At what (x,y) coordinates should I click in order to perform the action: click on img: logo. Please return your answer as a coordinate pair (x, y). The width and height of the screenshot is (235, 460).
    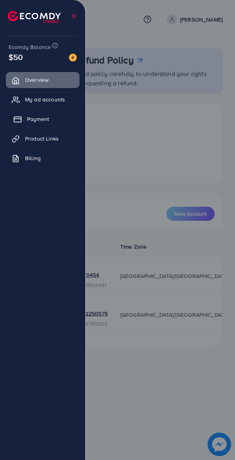
    Looking at the image, I should click on (34, 17).